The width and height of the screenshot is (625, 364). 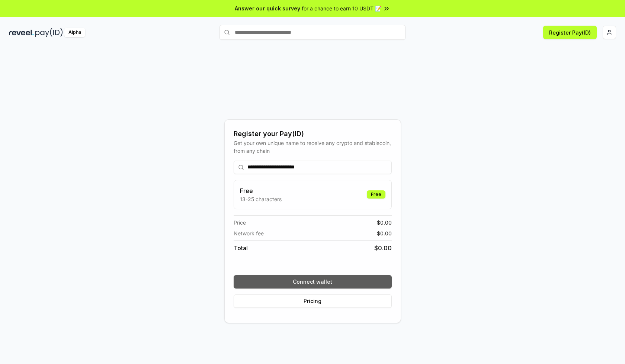 What do you see at coordinates (312, 134) in the screenshot?
I see `div: Register your Pay(ID)` at bounding box center [312, 134].